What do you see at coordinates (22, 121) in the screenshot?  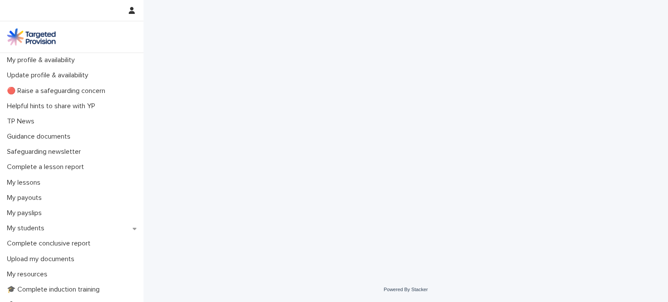 I see `p: TP News` at bounding box center [22, 121].